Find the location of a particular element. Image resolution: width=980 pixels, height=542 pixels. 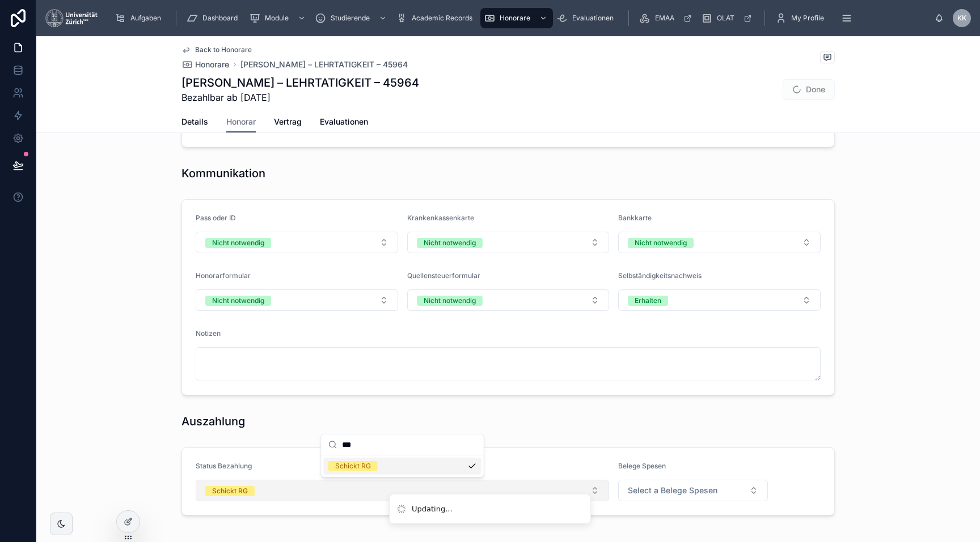

span: Dashboard is located at coordinates (220, 18).